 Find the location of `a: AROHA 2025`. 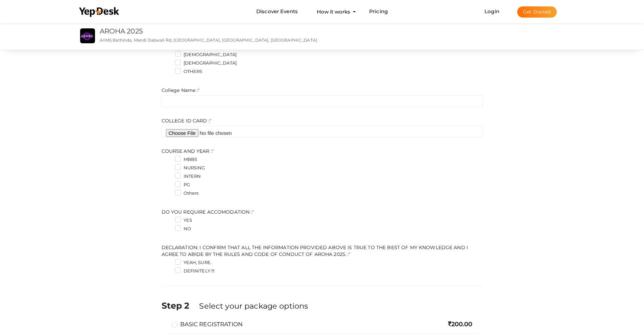

a: AROHA 2025 is located at coordinates (121, 31).